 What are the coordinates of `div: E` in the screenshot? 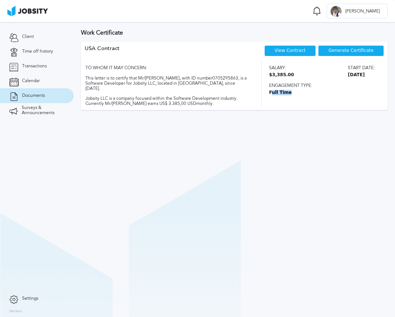 It's located at (336, 11).